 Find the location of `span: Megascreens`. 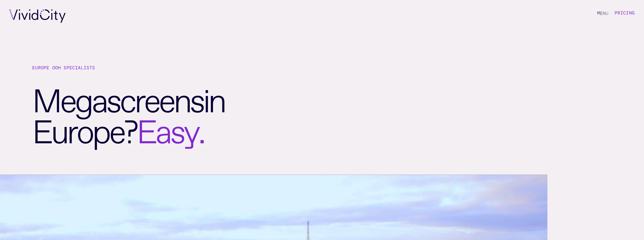

span: Megascreens is located at coordinates (117, 96).